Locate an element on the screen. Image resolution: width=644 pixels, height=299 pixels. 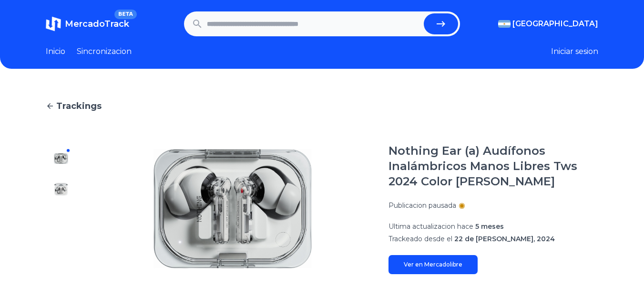
img: MercadoTrack is located at coordinates (53, 24).